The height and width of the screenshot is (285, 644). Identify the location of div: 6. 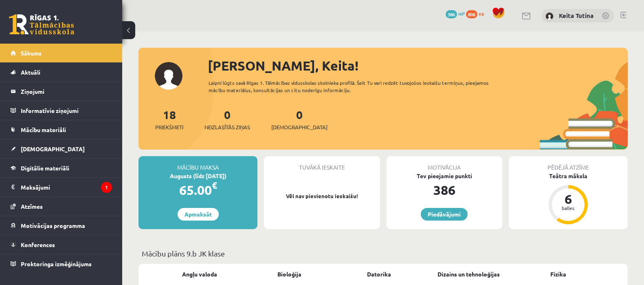
(568, 199).